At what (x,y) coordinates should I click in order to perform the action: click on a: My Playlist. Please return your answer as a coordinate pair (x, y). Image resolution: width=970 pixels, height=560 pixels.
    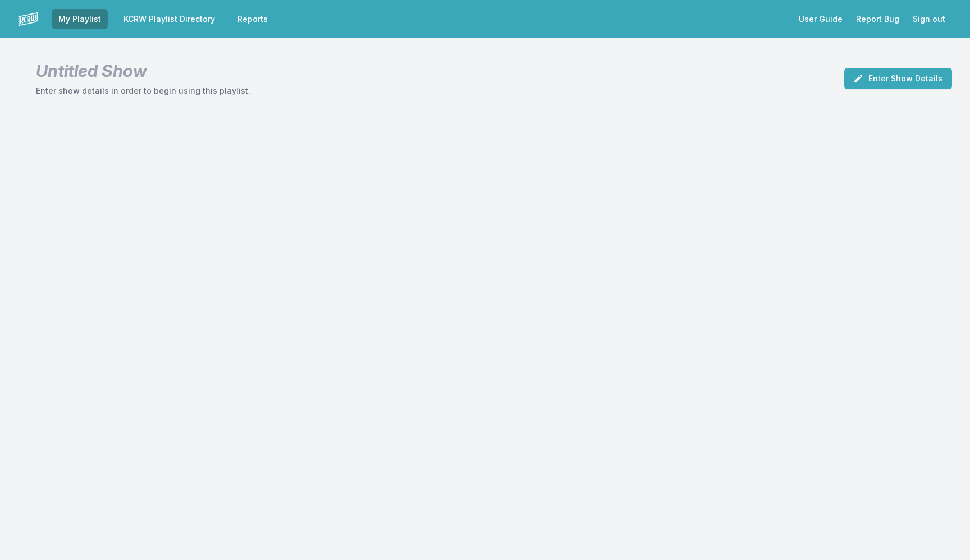
    Looking at the image, I should click on (80, 19).